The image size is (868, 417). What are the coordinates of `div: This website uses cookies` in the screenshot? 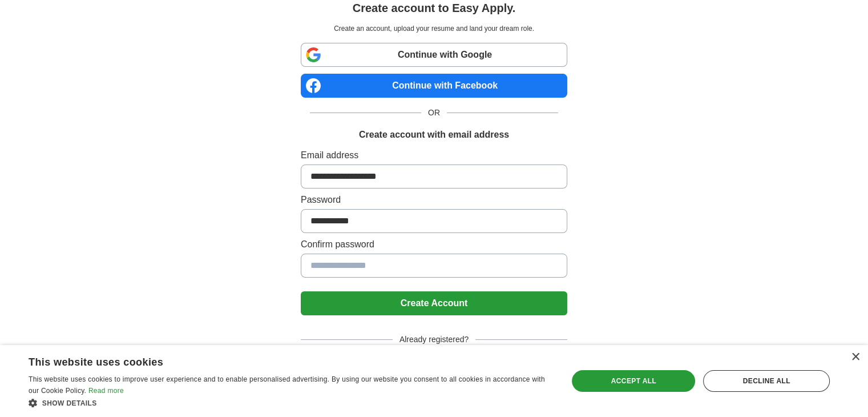 It's located at (276, 360).